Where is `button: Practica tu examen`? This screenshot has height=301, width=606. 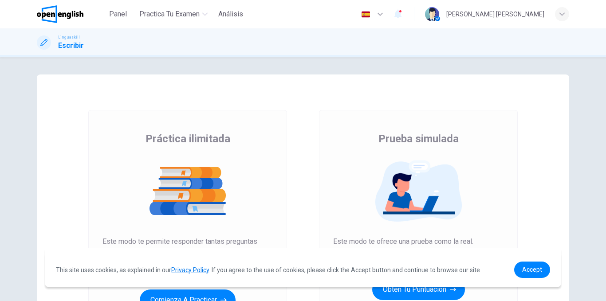
button: Practica tu examen is located at coordinates (174, 14).